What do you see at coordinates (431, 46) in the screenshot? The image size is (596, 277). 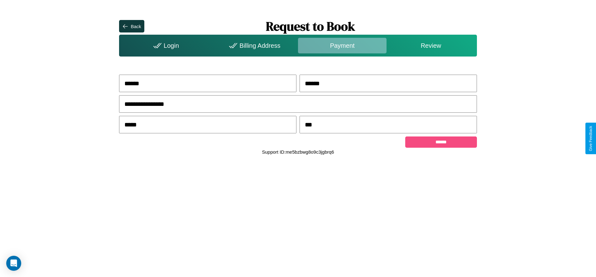 I see `div: Review` at bounding box center [431, 46].